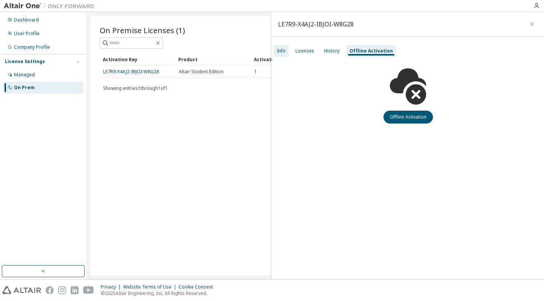  I want to click on div: Dashboard, so click(26, 20).